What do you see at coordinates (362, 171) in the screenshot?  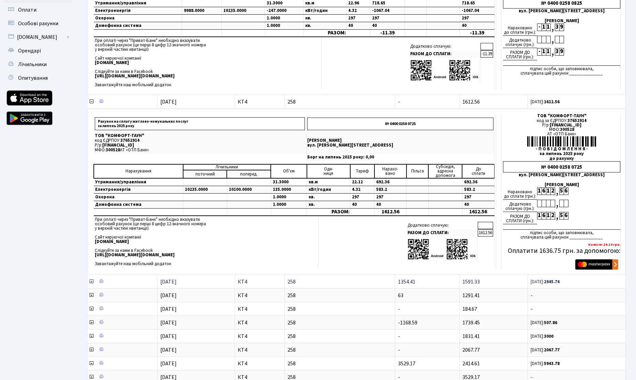 I see `td: Тариф` at bounding box center [362, 171].